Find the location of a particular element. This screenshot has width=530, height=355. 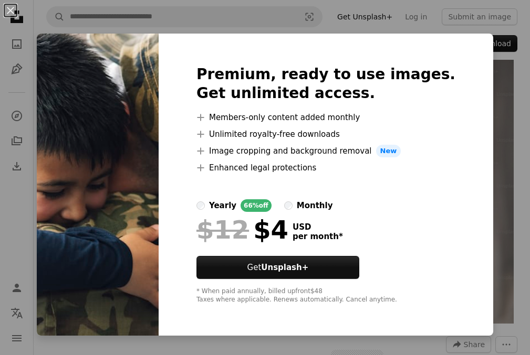

span: USD is located at coordinates (318, 227).